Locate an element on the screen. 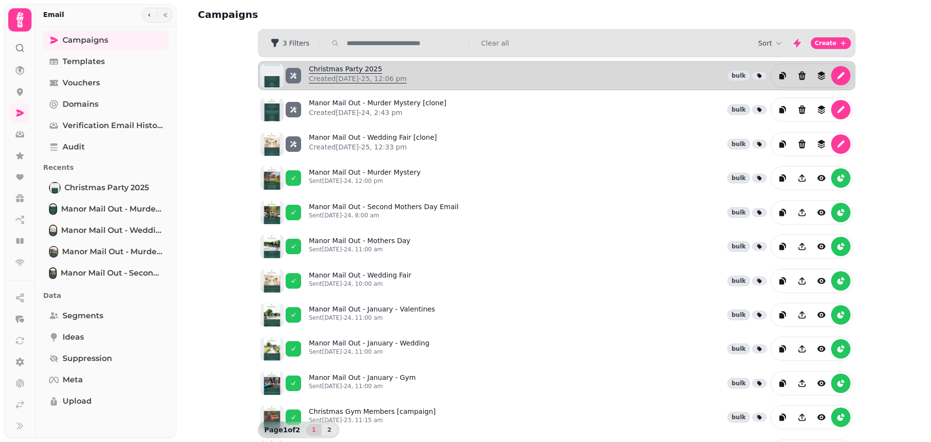 Image resolution: width=931 pixels, height=442 pixels. a: Christmas Party 2025Christmas Party 2025 is located at coordinates (106, 188).